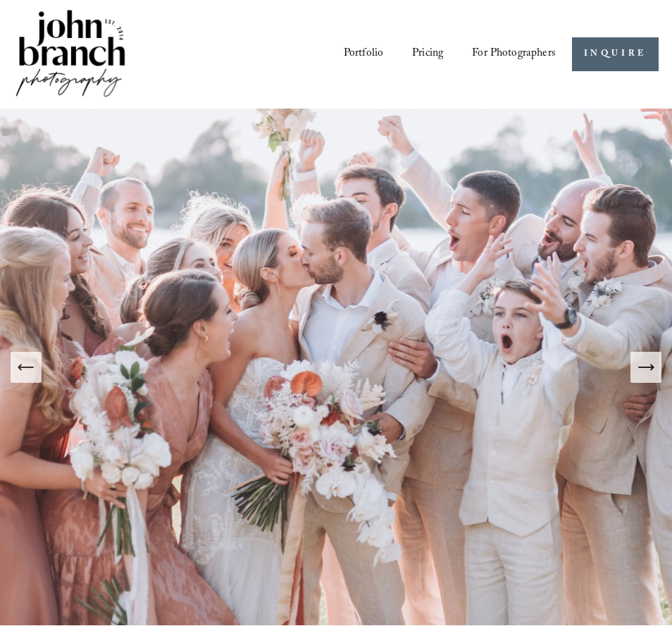 The width and height of the screenshot is (672, 638). What do you see at coordinates (513, 54) in the screenshot?
I see `span: For Photographers` at bounding box center [513, 54].